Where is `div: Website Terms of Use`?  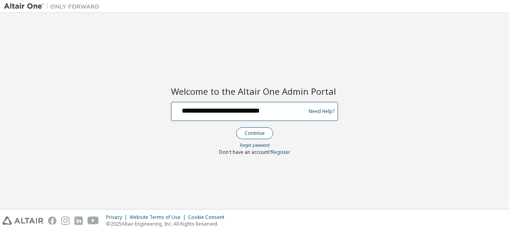
div: Website Terms of Use is located at coordinates (159, 218).